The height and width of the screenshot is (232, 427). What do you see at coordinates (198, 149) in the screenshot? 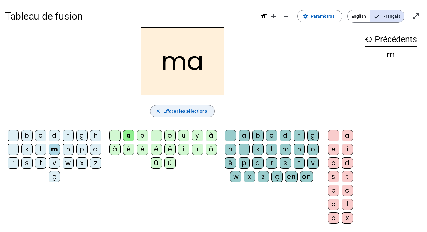
I see `div: ï` at bounding box center [198, 149].